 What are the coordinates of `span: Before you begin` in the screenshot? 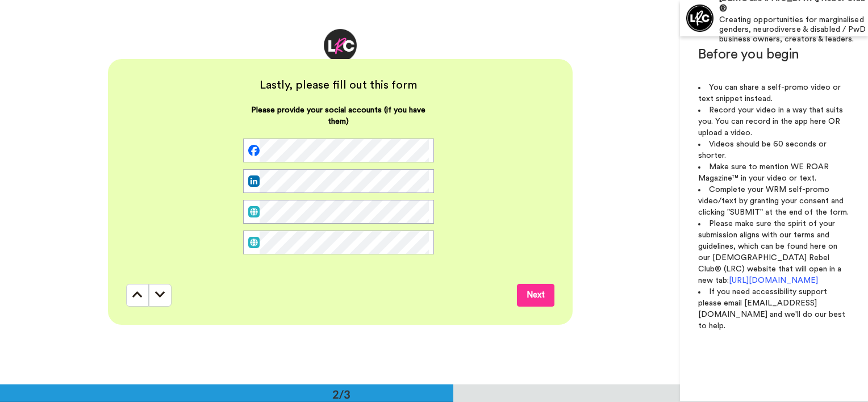 It's located at (748, 54).